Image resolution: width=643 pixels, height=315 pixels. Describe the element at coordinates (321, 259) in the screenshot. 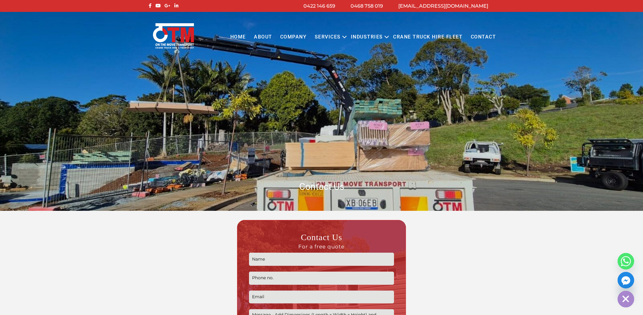

I see `input: Name` at that location.